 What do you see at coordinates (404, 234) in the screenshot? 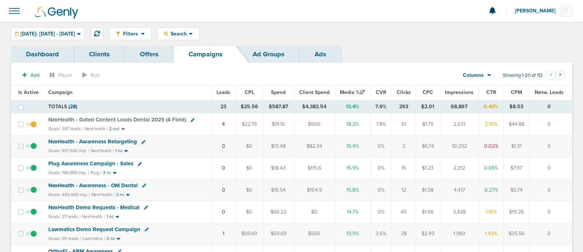
I see `td: 28` at bounding box center [404, 234].